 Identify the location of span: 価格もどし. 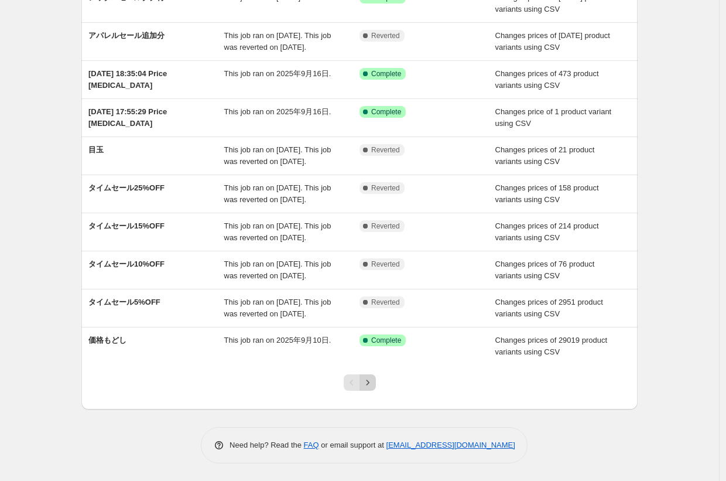
(107, 340).